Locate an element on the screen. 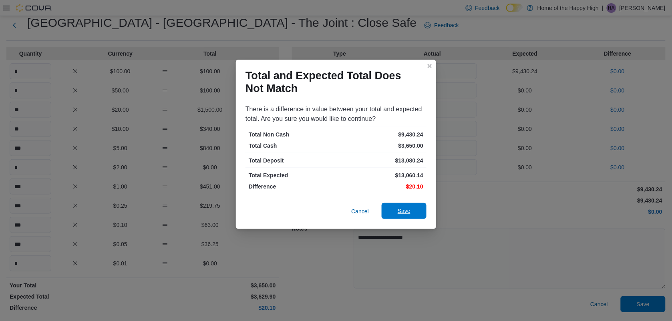  p: $9,430.24 is located at coordinates (381, 135).